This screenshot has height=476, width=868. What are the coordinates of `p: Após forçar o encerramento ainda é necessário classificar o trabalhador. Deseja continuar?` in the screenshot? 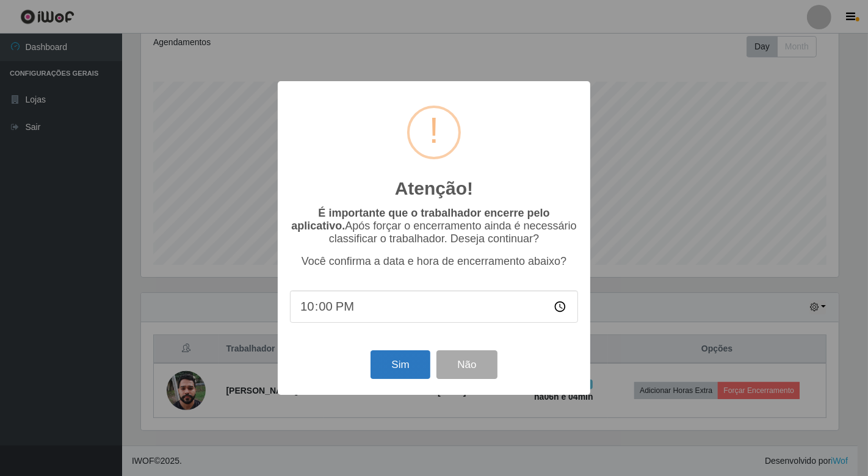 It's located at (434, 226).